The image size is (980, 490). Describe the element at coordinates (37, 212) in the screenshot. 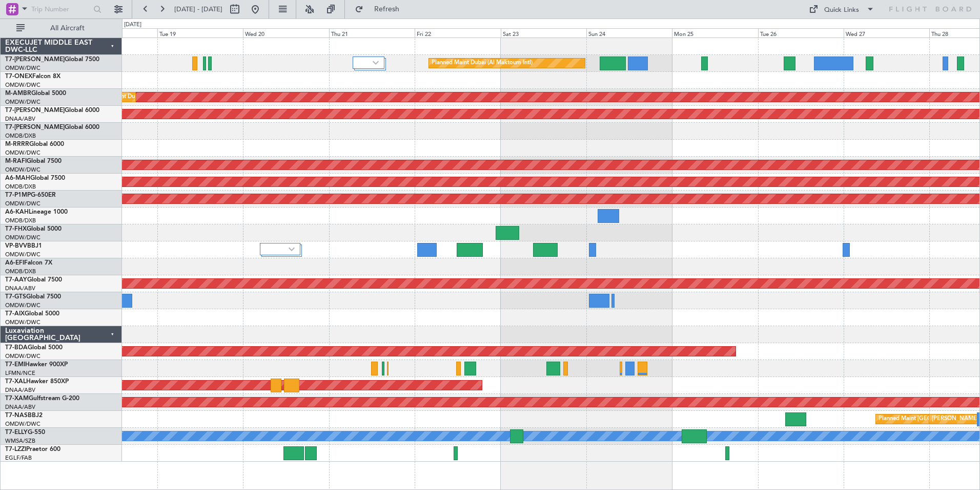

I see `a: A6-KAHLineage 1000` at that location.